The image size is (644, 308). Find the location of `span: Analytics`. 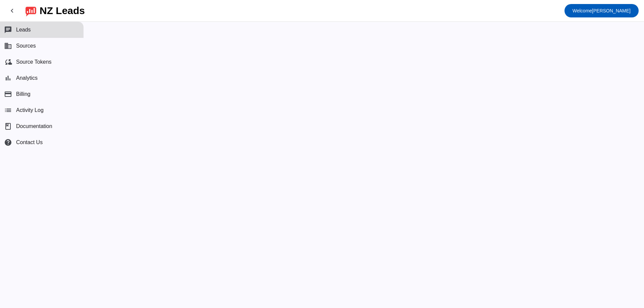

span: Analytics is located at coordinates (27, 78).